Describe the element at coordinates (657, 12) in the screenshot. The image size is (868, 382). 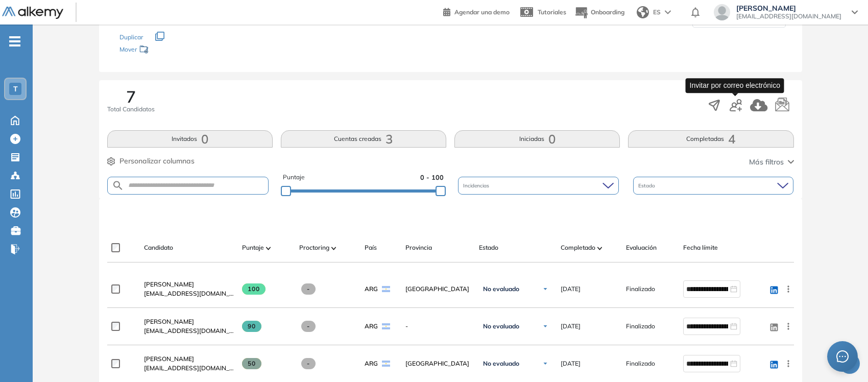
I see `span: ES` at that location.